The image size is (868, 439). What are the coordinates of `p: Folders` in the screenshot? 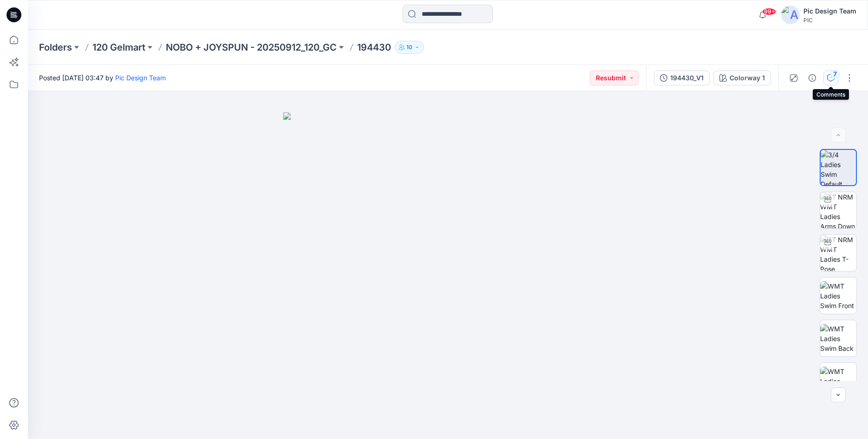 It's located at (55, 48).